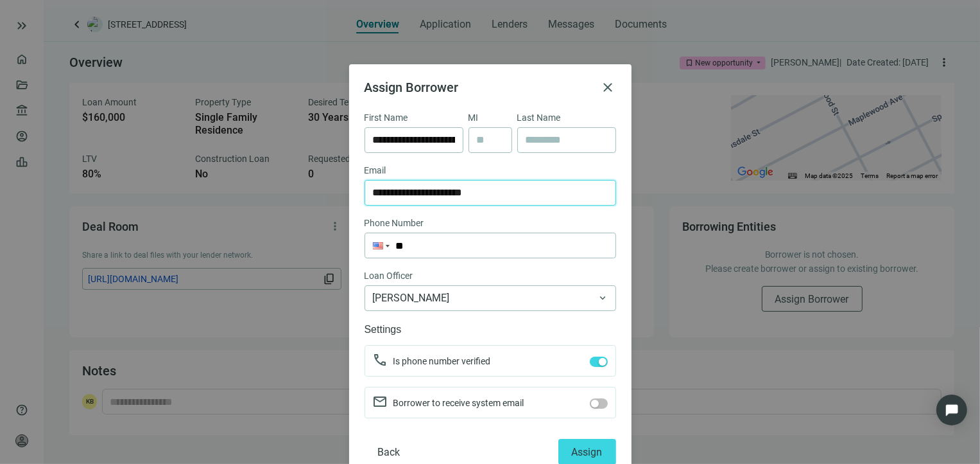 This screenshot has width=980, height=464. What do you see at coordinates (587, 452) in the screenshot?
I see `span: Assign` at bounding box center [587, 452].